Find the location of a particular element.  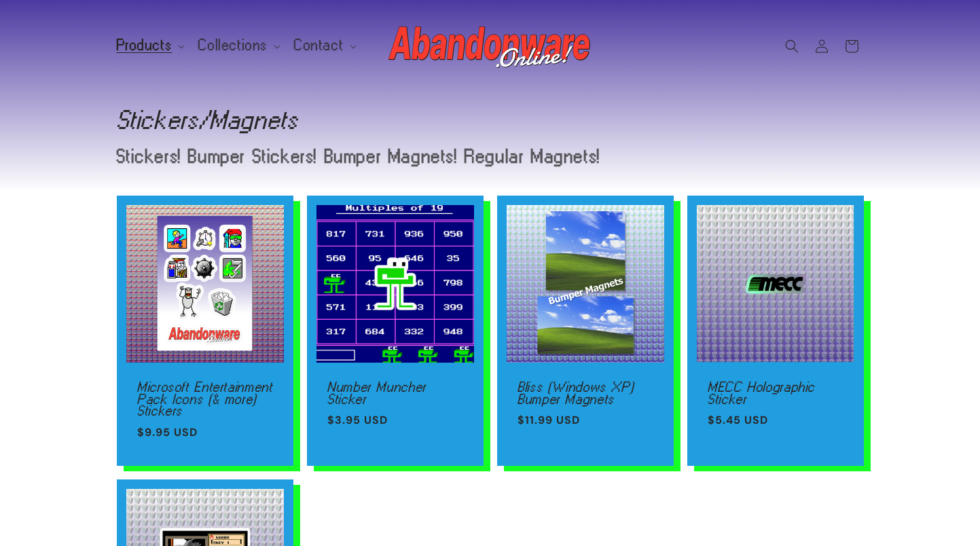

p: Stickers! Bumper Stickers! Bumper Magnets! Regular Magnets! is located at coordinates (365, 156).